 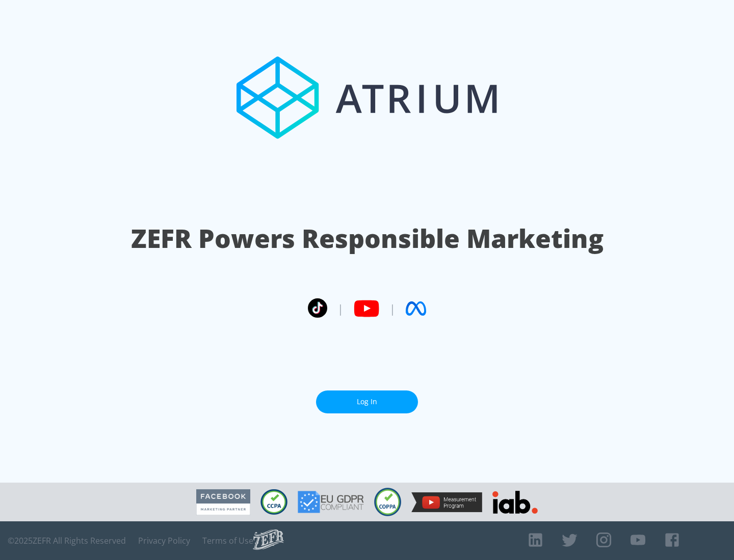 What do you see at coordinates (367, 238) in the screenshot?
I see `h1: ZEFR Powers Responsible Marketing` at bounding box center [367, 238].